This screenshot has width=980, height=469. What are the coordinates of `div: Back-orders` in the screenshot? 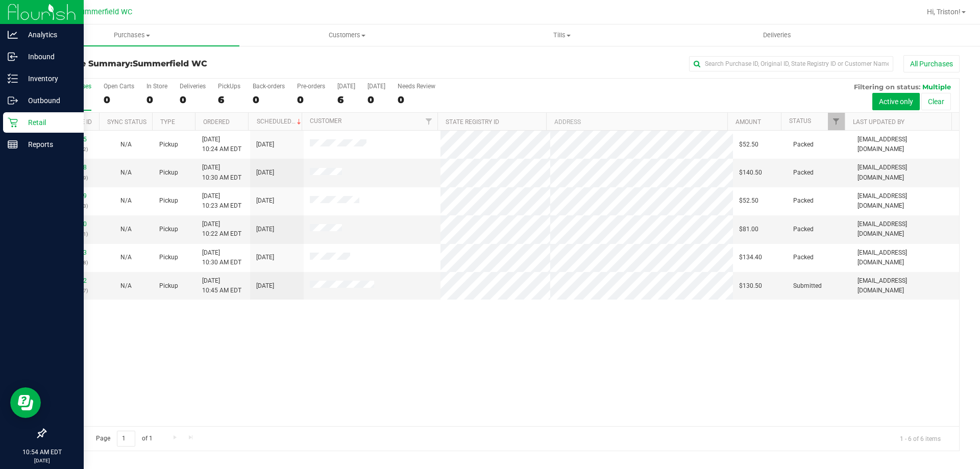 It's located at (269, 86).